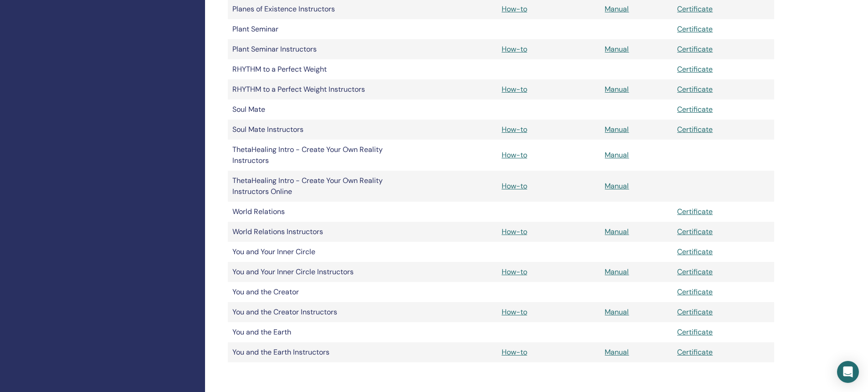  What do you see at coordinates (310, 186) in the screenshot?
I see `td: ThetaHealing Intro - Create Your Own Reality Instructors Online` at bounding box center [310, 186].